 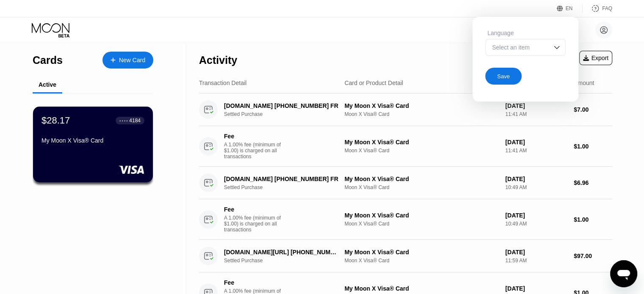 I want to click on div: Select an item, so click(x=519, y=47).